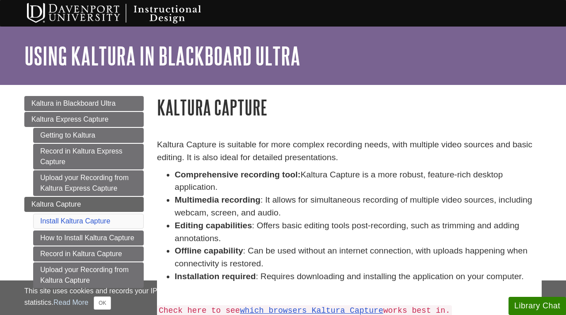  I want to click on span: Kaltura Capture, so click(56, 204).